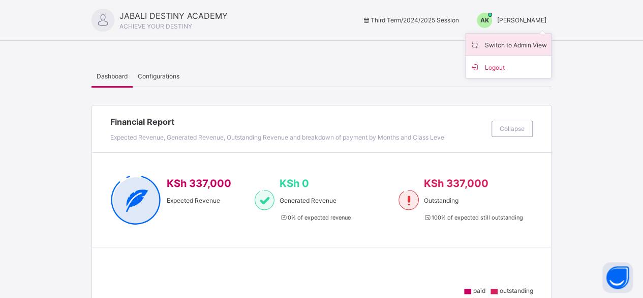 The height and width of the screenshot is (298, 643). What do you see at coordinates (509, 67) in the screenshot?
I see `span: Logout` at bounding box center [509, 67].